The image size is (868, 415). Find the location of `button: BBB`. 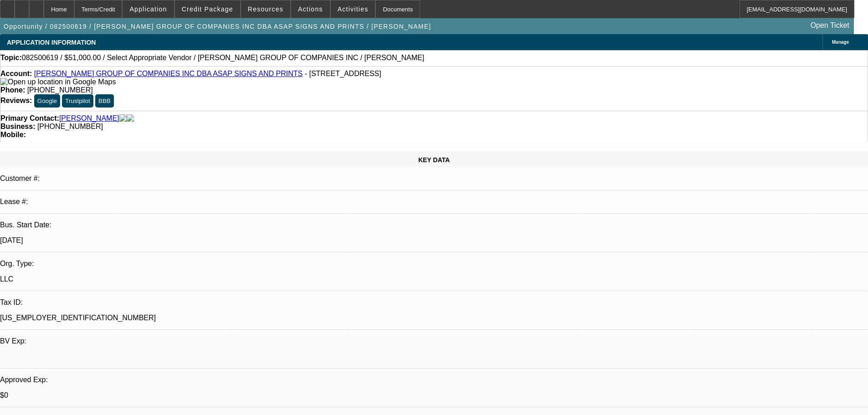

button: BBB is located at coordinates (104, 101).